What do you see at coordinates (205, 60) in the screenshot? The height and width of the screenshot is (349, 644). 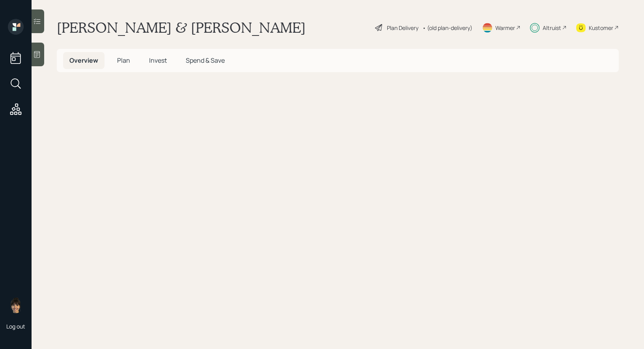 I see `span: Spend & Save` at bounding box center [205, 60].